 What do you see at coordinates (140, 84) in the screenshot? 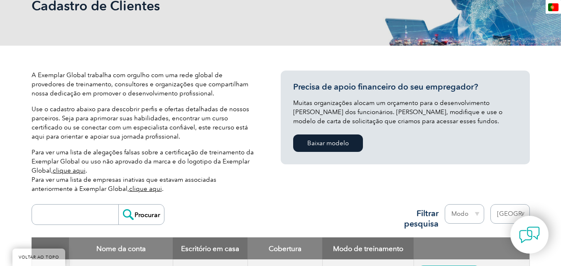
I see `font: A Exemplar Global trabalha com orgulho com uma rede global de provedores de treinamento, consulto...` at bounding box center [140, 84].